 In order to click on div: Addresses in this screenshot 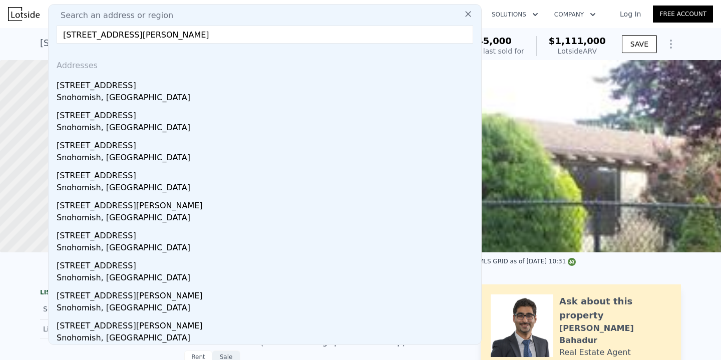, I will do `click(265, 64)`.